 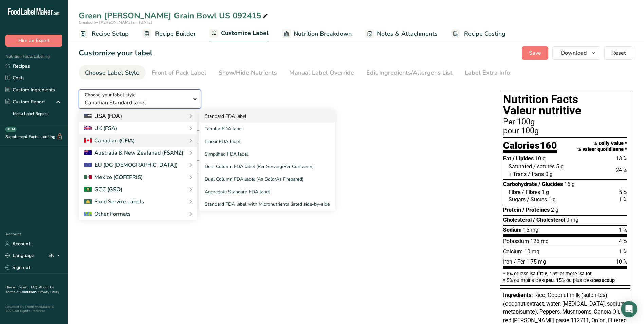 What do you see at coordinates (530, 147) in the screenshot?
I see `div: Calories` at bounding box center [530, 147].